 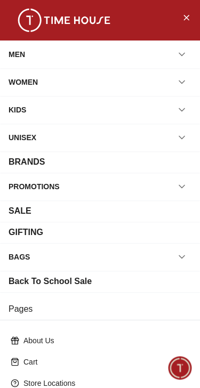 What do you see at coordinates (17, 110) in the screenshot?
I see `div: KIDS` at bounding box center [17, 110].